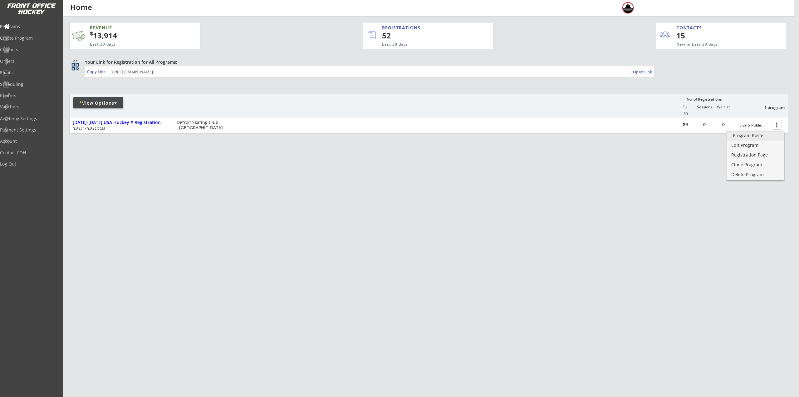 This screenshot has height=397, width=799. I want to click on div: qr, so click(75, 61).